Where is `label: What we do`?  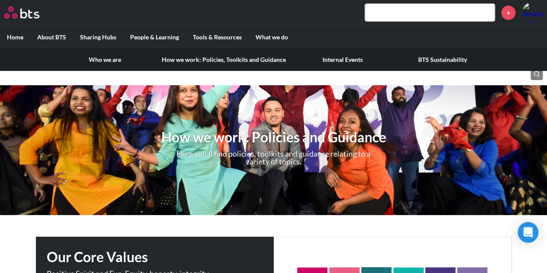 label: What we do is located at coordinates (271, 37).